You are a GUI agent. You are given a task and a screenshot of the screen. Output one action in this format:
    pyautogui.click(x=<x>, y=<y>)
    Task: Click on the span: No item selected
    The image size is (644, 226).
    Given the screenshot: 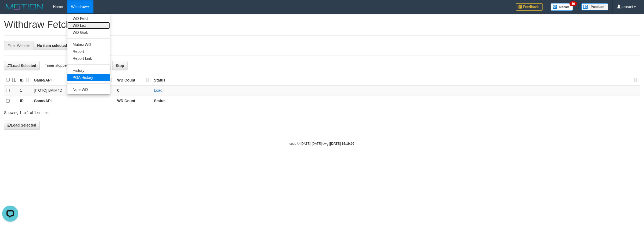 What is the action you would take?
    pyautogui.click(x=52, y=46)
    